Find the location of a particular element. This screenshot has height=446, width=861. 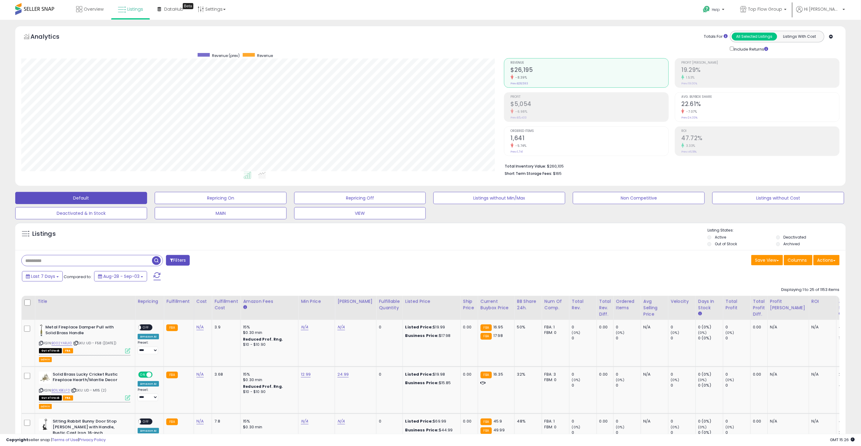

small: FBA is located at coordinates (486, 422).